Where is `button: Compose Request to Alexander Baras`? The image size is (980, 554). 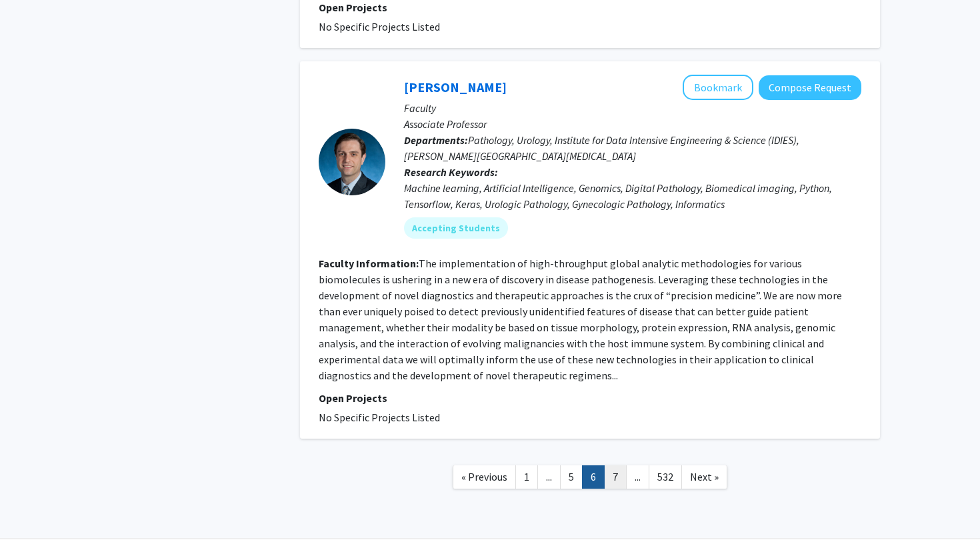
button: Compose Request to Alexander Baras is located at coordinates (810, 88).